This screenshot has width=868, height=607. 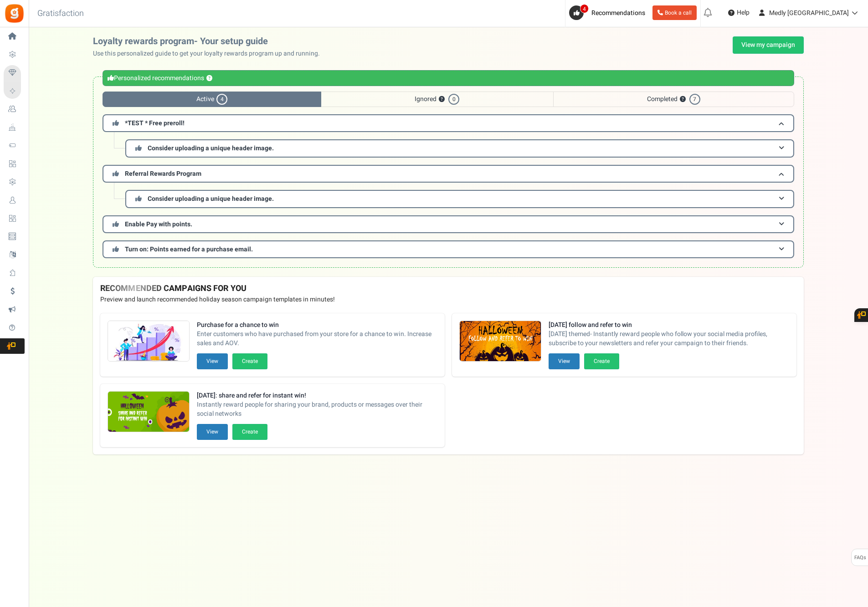 What do you see at coordinates (437, 100) in the screenshot?
I see `span: Ignored` at bounding box center [437, 100].